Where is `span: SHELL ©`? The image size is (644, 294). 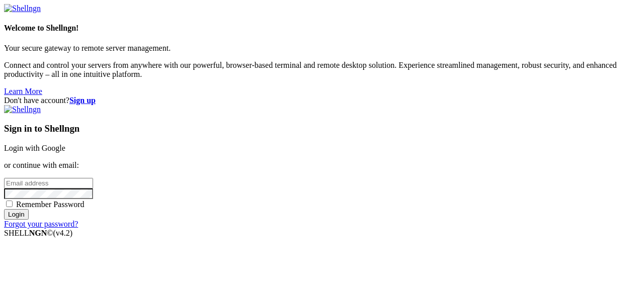 span: SHELL © is located at coordinates (38, 233).